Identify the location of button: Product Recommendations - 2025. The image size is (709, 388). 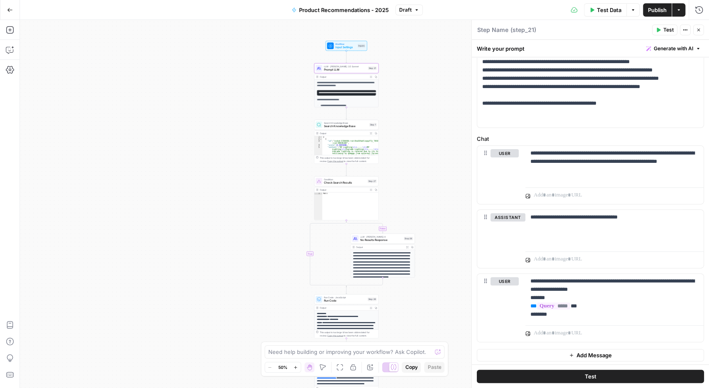
(340, 10).